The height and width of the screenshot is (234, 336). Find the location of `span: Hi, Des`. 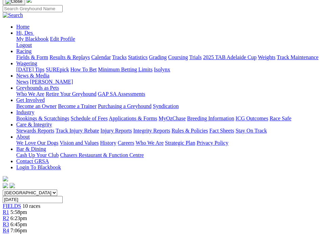

span: Hi, Des is located at coordinates (24, 33).